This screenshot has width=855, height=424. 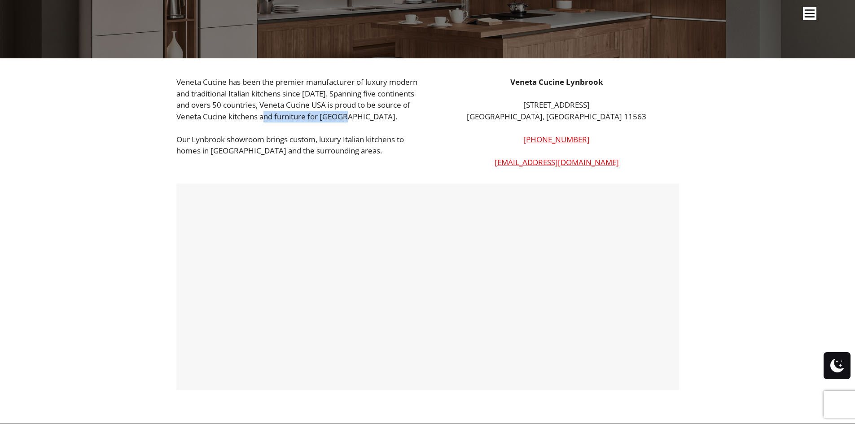 What do you see at coordinates (810, 13) in the screenshot?
I see `img: burger-menu-svgrepo-com-30x30.jpg` at bounding box center [810, 13].